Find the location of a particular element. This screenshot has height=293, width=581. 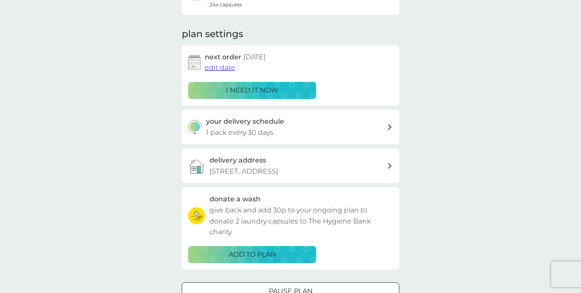

button: edit date is located at coordinates (220, 68).